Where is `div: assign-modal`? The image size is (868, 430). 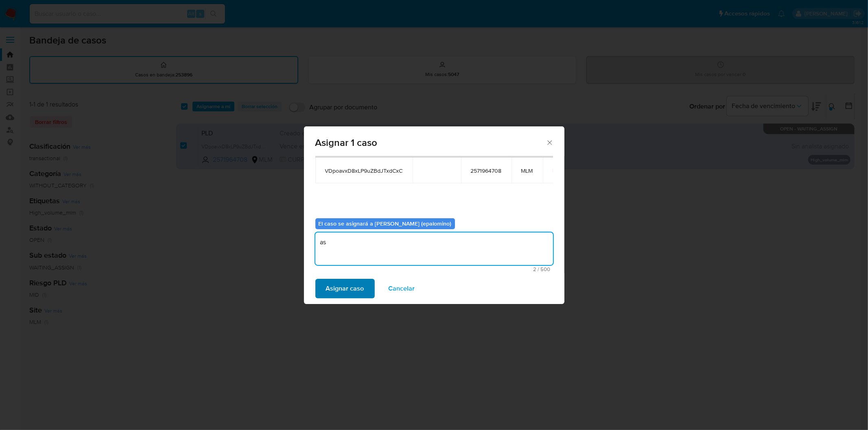
div: assign-modal is located at coordinates (434, 215).